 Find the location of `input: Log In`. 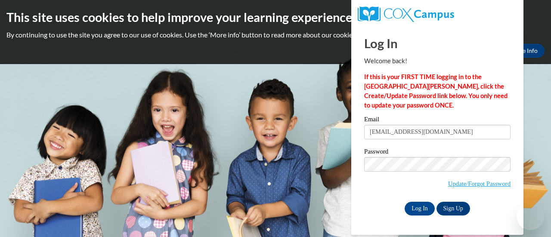

input: Log In is located at coordinates (420, 209).